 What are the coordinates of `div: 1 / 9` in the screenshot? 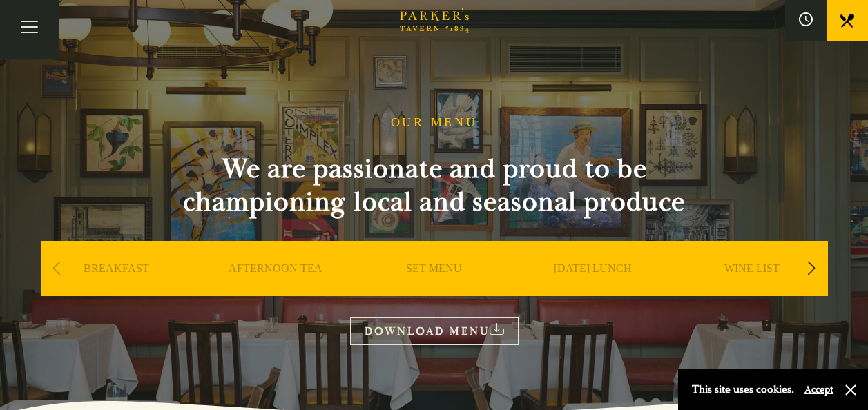 It's located at (117, 289).